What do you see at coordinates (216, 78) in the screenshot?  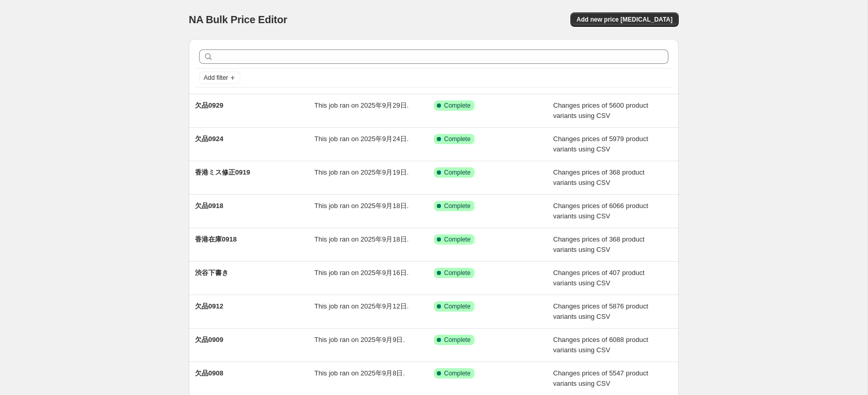 I see `span: Add filter` at bounding box center [216, 78].